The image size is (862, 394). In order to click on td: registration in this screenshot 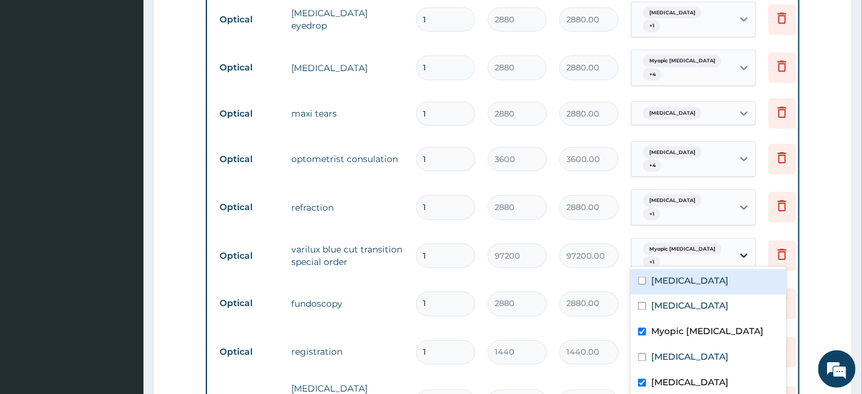, I will do `click(348, 353)`.